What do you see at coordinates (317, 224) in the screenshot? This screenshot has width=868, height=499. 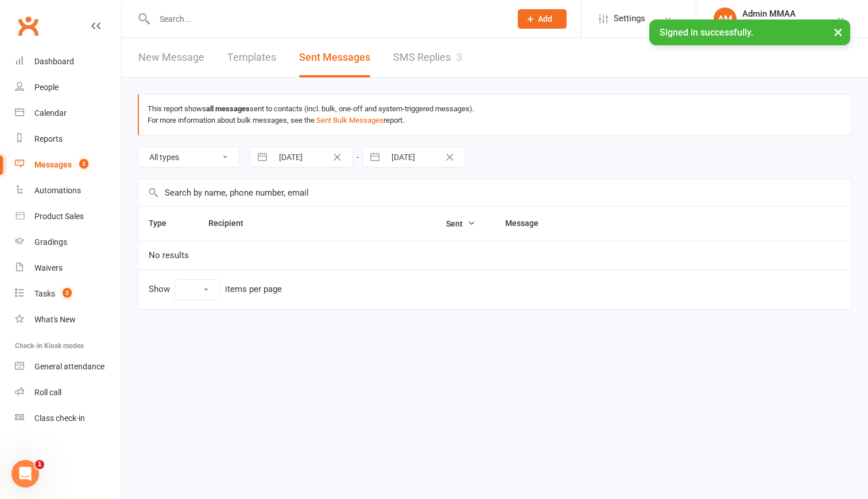 I see `th: Recipient` at bounding box center [317, 224].